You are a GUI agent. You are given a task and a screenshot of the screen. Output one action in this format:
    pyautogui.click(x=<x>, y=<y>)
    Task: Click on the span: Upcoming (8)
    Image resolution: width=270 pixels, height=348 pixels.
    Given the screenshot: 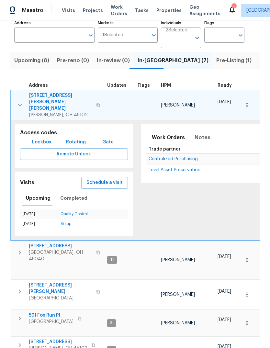 What is the action you would take?
    pyautogui.click(x=32, y=61)
    